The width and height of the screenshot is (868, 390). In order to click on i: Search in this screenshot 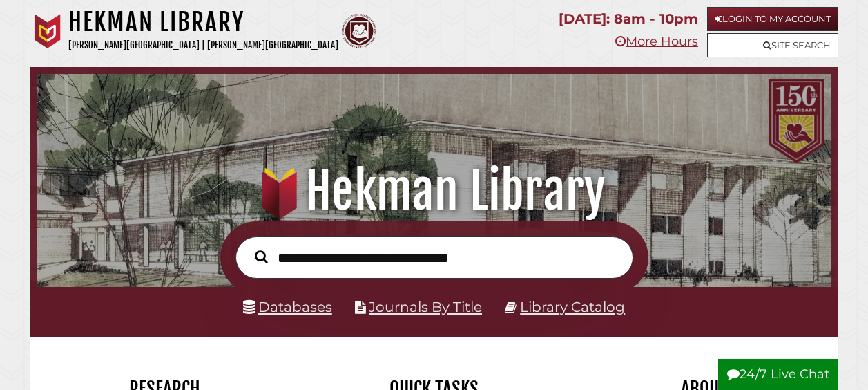, I will do `click(261, 256)`.